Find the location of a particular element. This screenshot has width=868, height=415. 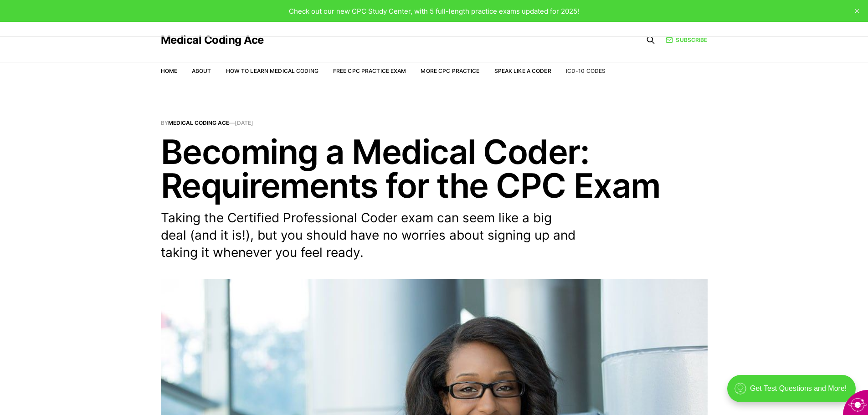

a: Speak Like a Coder is located at coordinates (523, 71).